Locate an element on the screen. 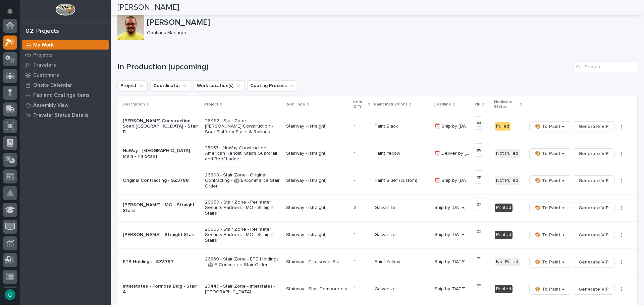  button: Project is located at coordinates (132, 86).